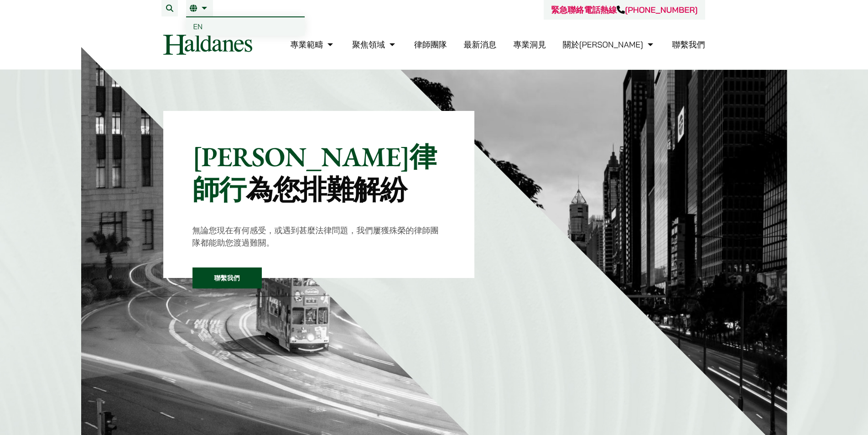  I want to click on a: Switch to EN, so click(245, 26).